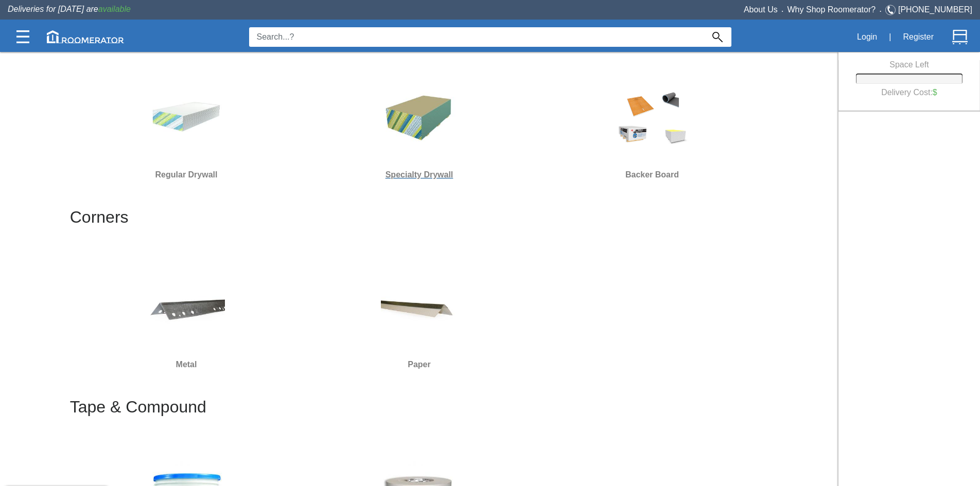 The image size is (980, 486). What do you see at coordinates (187, 175) in the screenshot?
I see `h6: Regular Drywall` at bounding box center [187, 175].